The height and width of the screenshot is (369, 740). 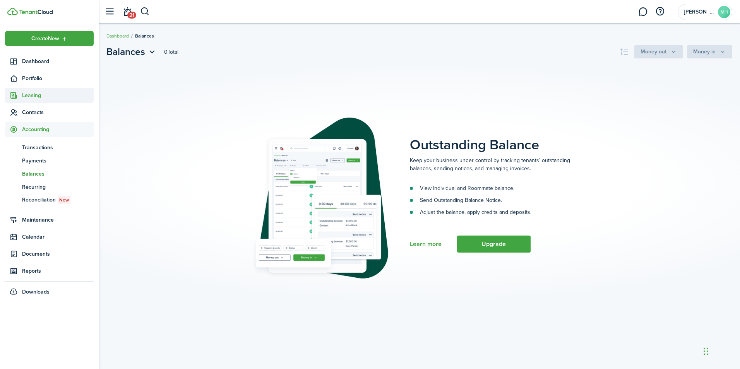 I want to click on div: Drag, so click(x=706, y=351).